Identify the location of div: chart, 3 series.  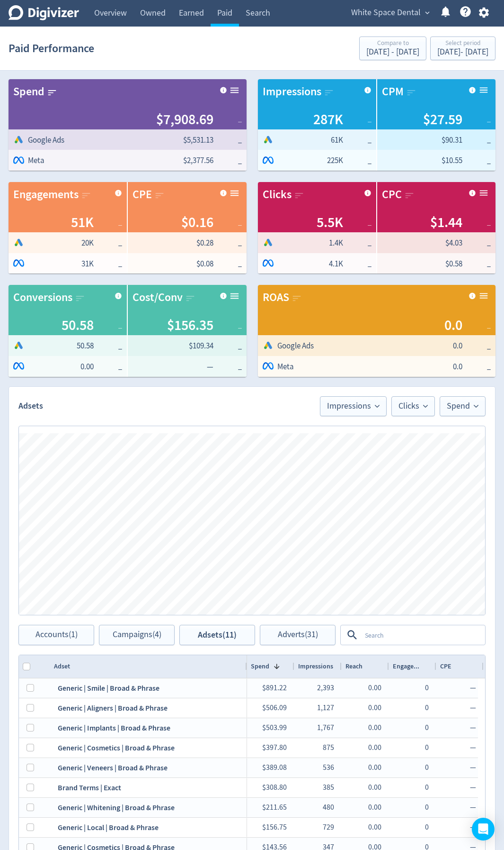
(252, 524).